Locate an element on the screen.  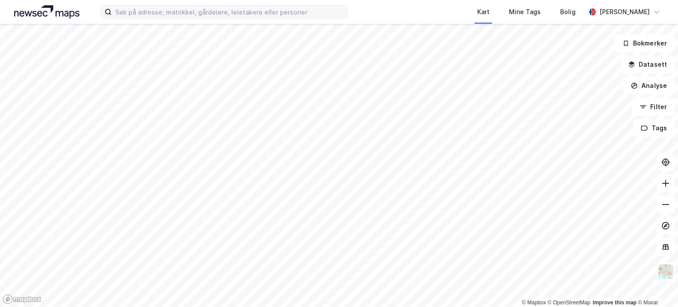
img: Z is located at coordinates (666, 271).